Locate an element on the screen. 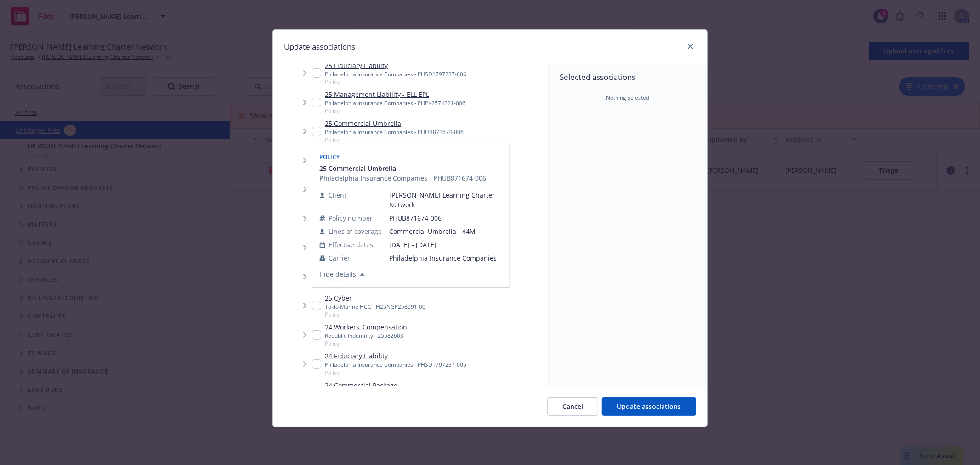 Image resolution: width=980 pixels, height=465 pixels. a: close is located at coordinates (691, 46).